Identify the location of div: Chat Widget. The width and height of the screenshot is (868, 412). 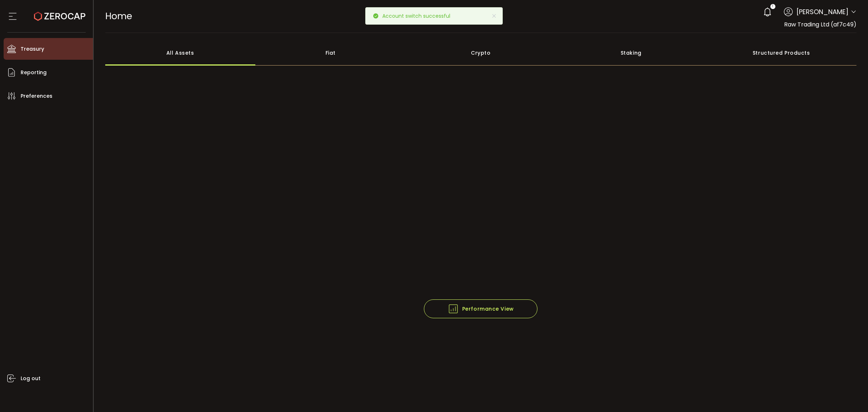
(850, 394).